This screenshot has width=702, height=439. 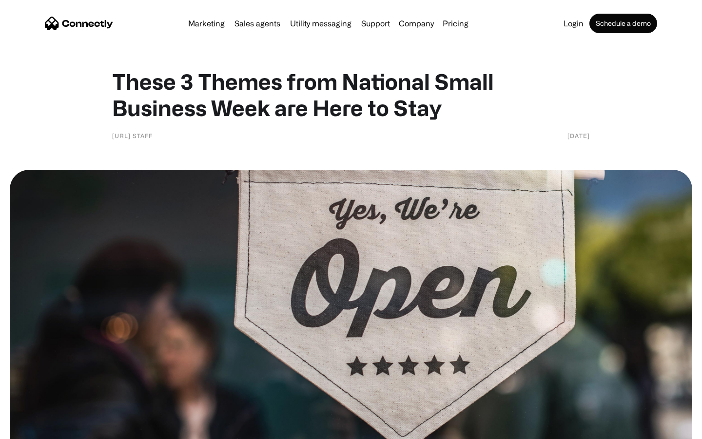 What do you see at coordinates (321, 23) in the screenshot?
I see `a: Utility messaging` at bounding box center [321, 23].